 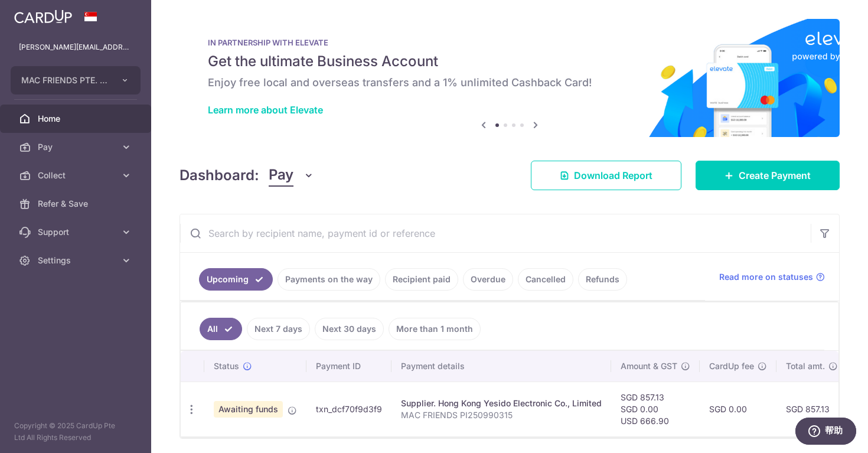 I want to click on h4: Dashboard:, so click(x=219, y=175).